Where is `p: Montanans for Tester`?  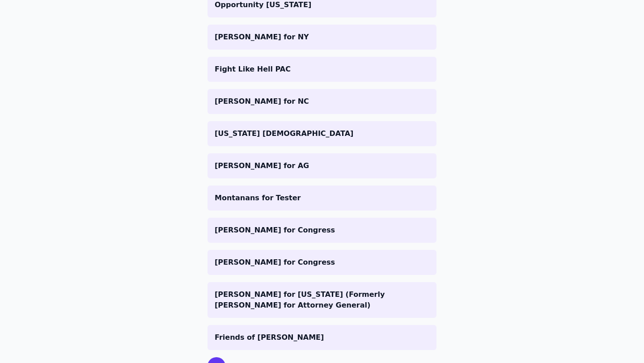 p: Montanans for Tester is located at coordinates (322, 198).